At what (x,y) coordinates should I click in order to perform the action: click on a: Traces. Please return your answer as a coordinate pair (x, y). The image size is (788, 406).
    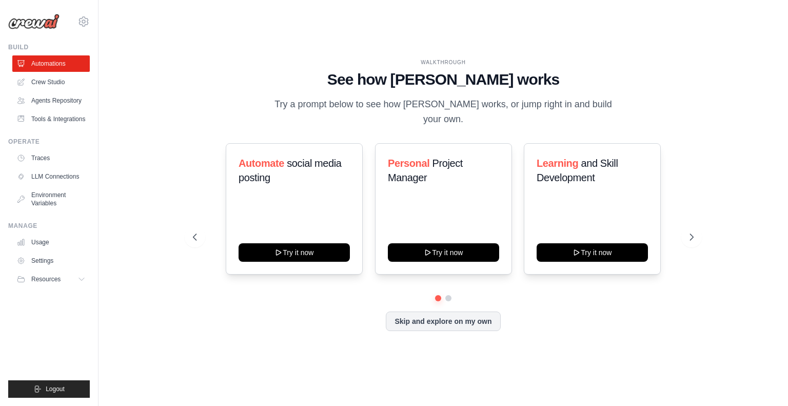
    Looking at the image, I should click on (51, 158).